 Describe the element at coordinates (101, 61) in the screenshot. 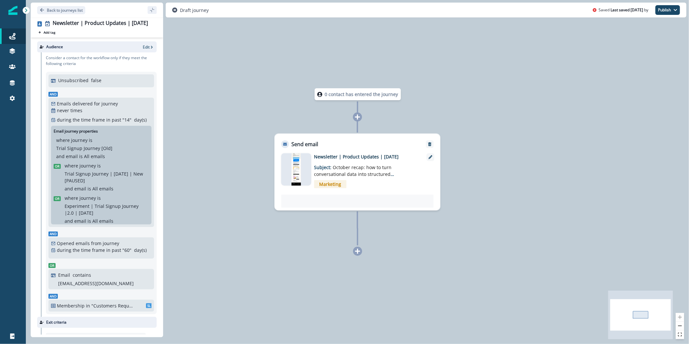

I see `p: Consider a contact for the workflow only if they meet the following criteria` at that location.